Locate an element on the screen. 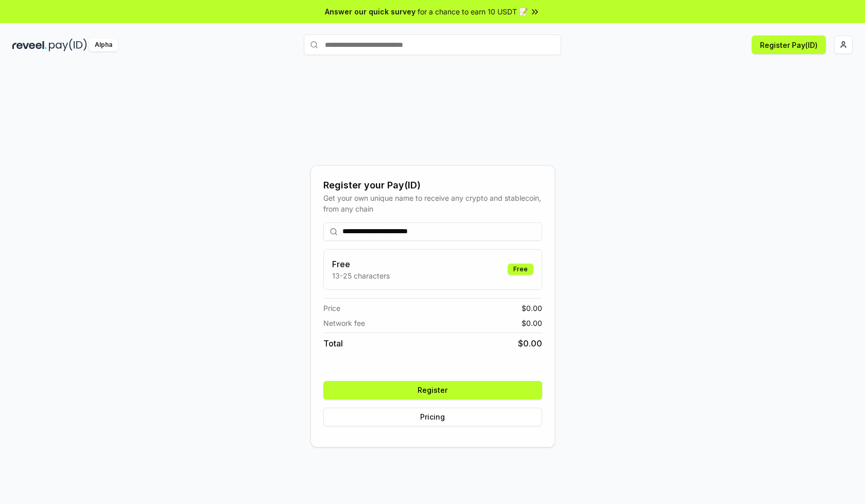 The height and width of the screenshot is (504, 865). button: Register Pay(ID) is located at coordinates (789, 45).